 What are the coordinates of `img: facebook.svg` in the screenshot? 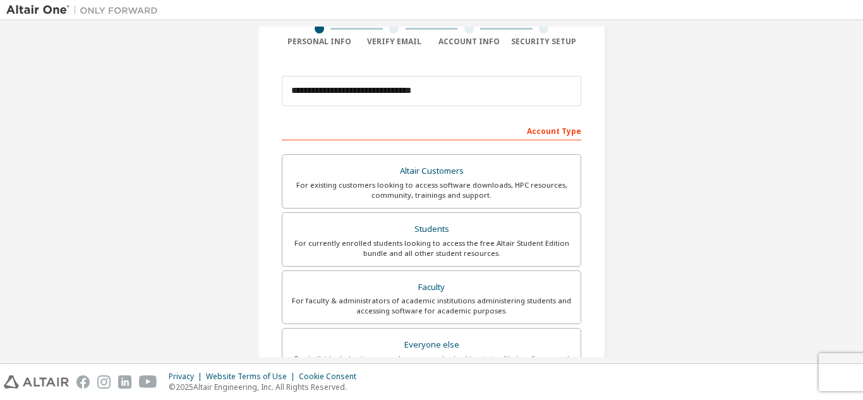 It's located at (83, 381).